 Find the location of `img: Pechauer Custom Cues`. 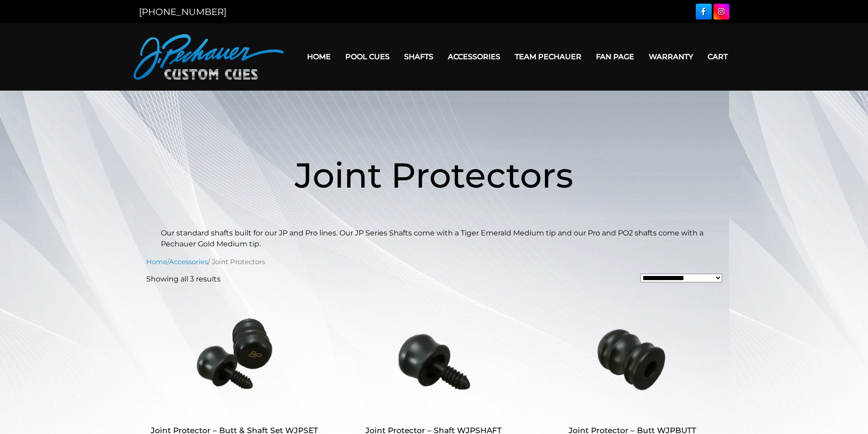

img: Pechauer Custom Cues is located at coordinates (209, 57).